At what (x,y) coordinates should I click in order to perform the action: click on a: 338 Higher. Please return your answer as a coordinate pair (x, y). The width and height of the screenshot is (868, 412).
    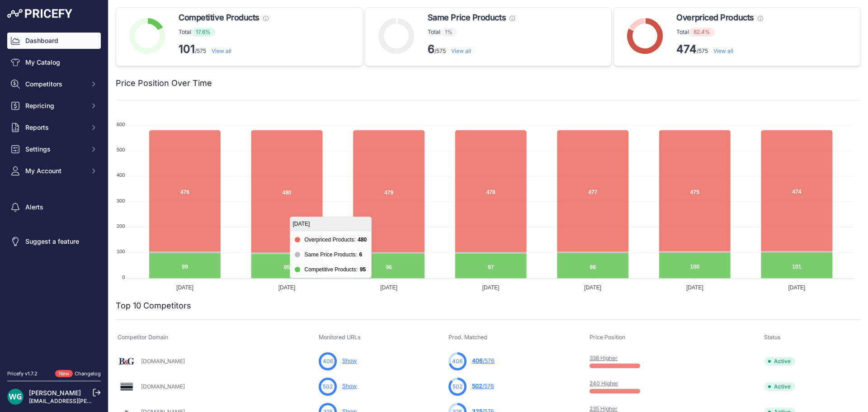
    Looking at the image, I should click on (604, 358).